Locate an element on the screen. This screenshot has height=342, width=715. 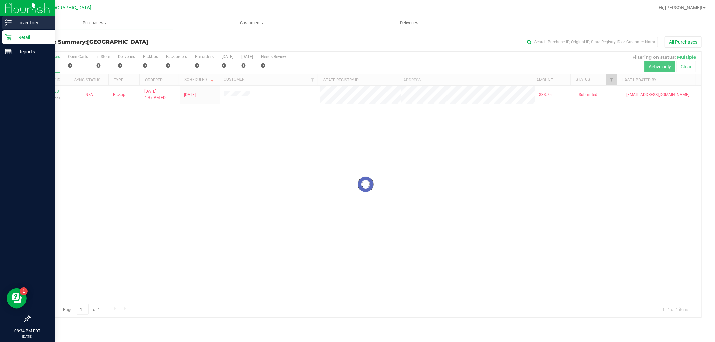
a: Purchases is located at coordinates (95, 23).